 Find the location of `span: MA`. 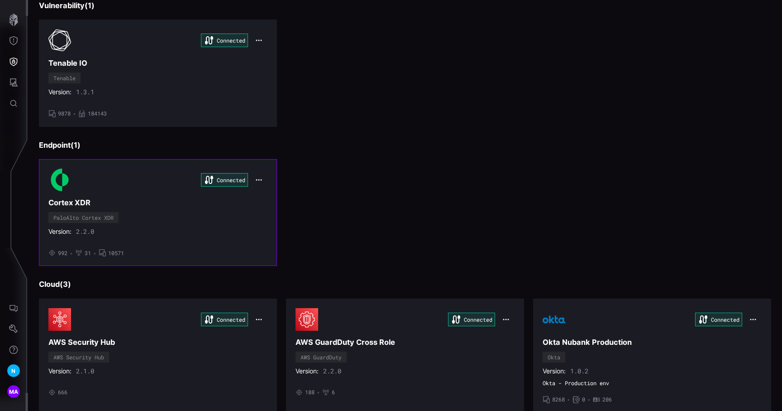

span: MA is located at coordinates (14, 391).